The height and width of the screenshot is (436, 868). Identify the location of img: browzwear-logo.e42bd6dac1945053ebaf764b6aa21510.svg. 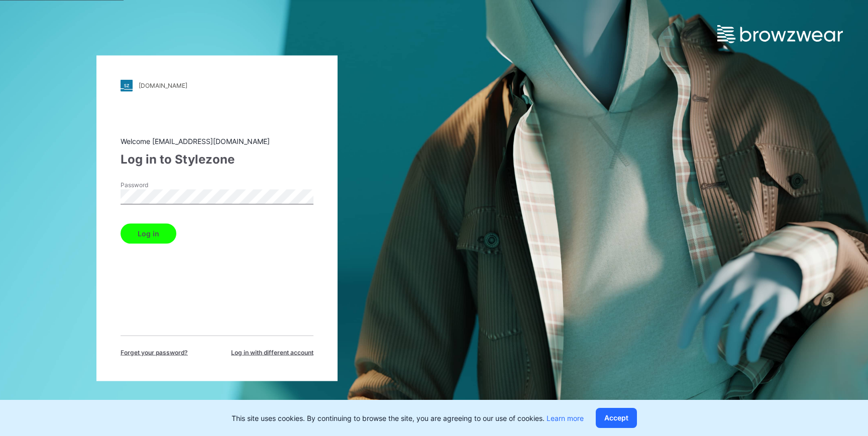
(780, 34).